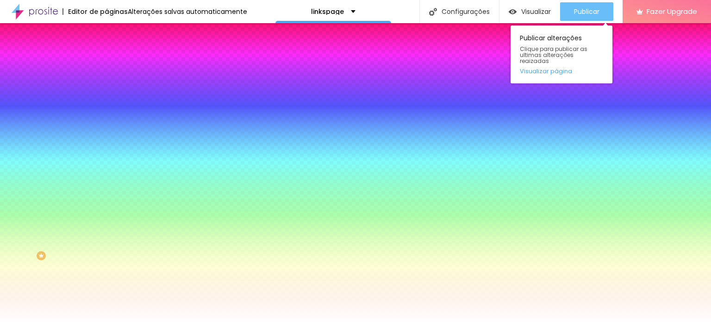  What do you see at coordinates (327, 12) in the screenshot?
I see `p: linkspage` at bounding box center [327, 12].